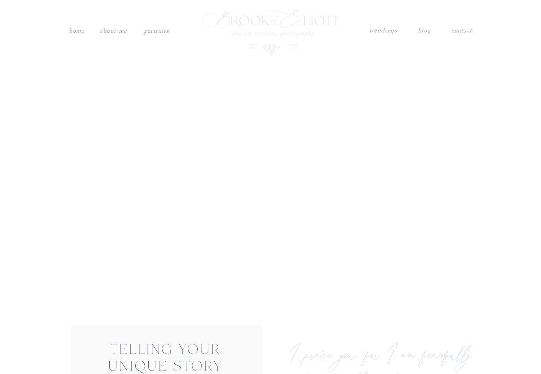 The height and width of the screenshot is (374, 541). I want to click on nav: PORTRAITS, so click(156, 30).